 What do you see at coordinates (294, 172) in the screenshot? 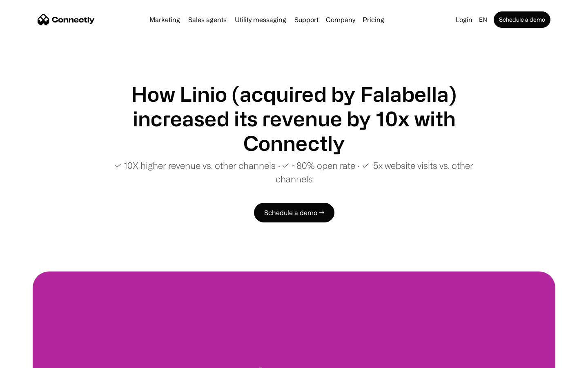
I see `p: ✓ 10X higher revenue vs. other channels ∙ ✓ ~80% open rate ∙ ✓ 5x website visits vs. other channels` at bounding box center [294, 172].